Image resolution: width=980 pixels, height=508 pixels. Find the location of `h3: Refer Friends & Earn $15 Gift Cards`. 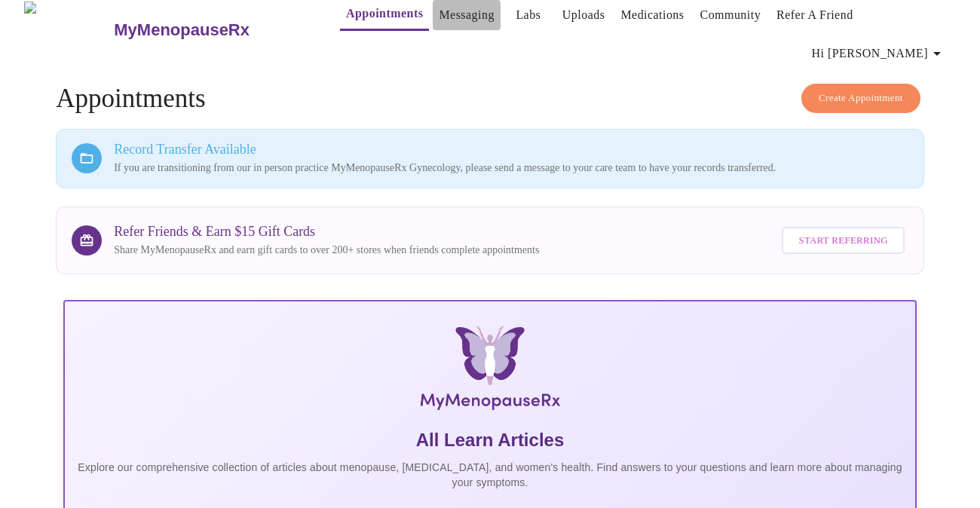

h3: Refer Friends & Earn $15 Gift Cards is located at coordinates (326, 231).